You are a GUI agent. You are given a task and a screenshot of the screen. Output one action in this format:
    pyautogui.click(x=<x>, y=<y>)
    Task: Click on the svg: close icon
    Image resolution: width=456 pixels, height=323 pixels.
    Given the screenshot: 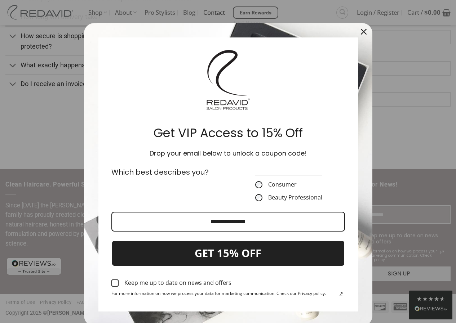 What is the action you would take?
    pyautogui.click(x=364, y=32)
    